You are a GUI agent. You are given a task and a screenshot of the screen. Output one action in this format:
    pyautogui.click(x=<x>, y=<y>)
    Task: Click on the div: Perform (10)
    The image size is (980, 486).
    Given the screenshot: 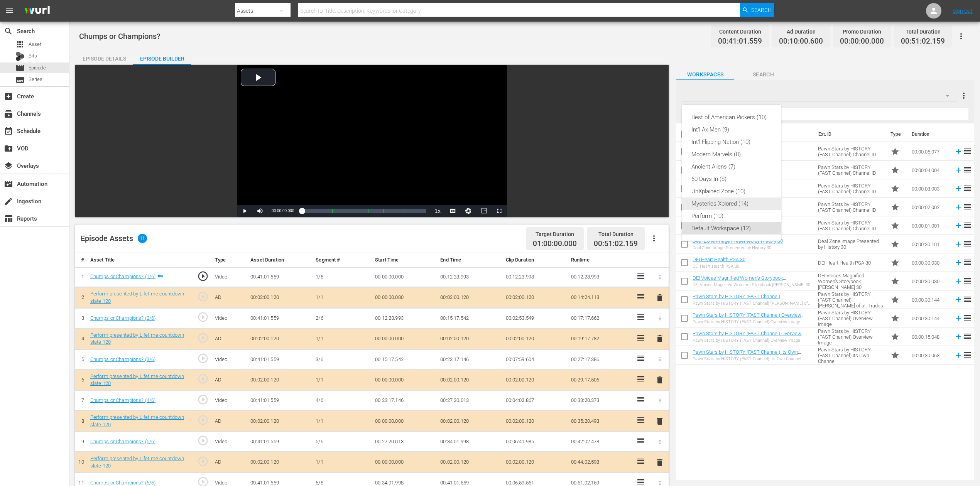 What is the action you would take?
    pyautogui.click(x=732, y=216)
    